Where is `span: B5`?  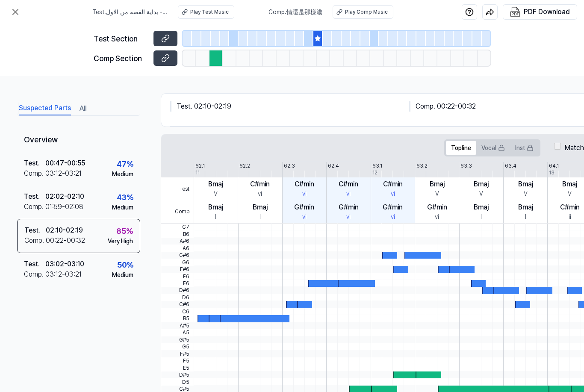
span: B5 is located at coordinates (178, 318).